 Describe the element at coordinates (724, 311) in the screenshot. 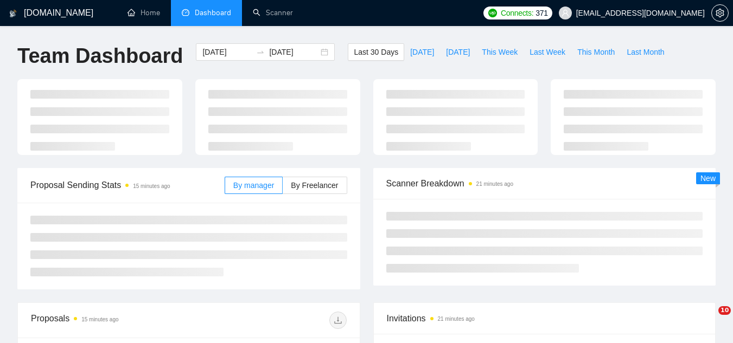

I see `span: 10` at that location.